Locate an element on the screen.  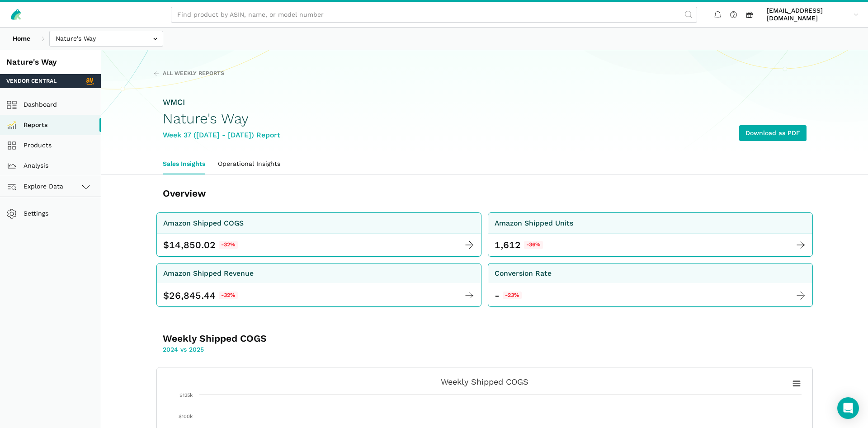
div: 1,612 is located at coordinates (508, 245).